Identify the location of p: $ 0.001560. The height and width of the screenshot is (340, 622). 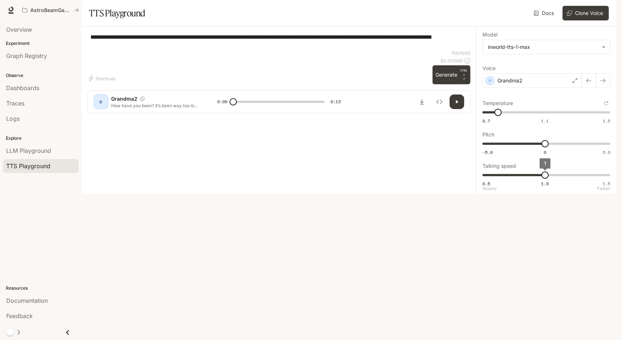
(452, 60).